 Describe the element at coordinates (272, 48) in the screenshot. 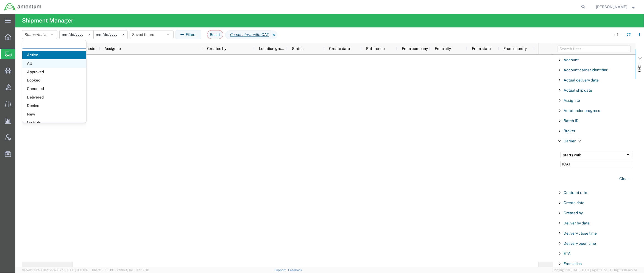

I see `span: Location group` at that location.